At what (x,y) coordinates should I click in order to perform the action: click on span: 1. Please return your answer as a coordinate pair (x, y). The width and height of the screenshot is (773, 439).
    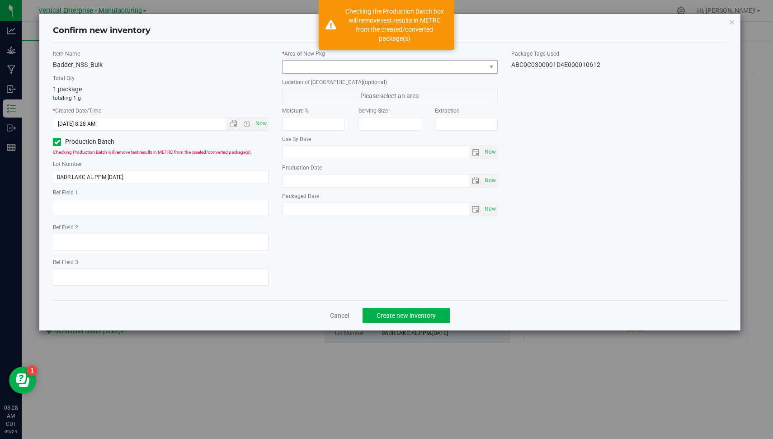
    Looking at the image, I should click on (5, 5).